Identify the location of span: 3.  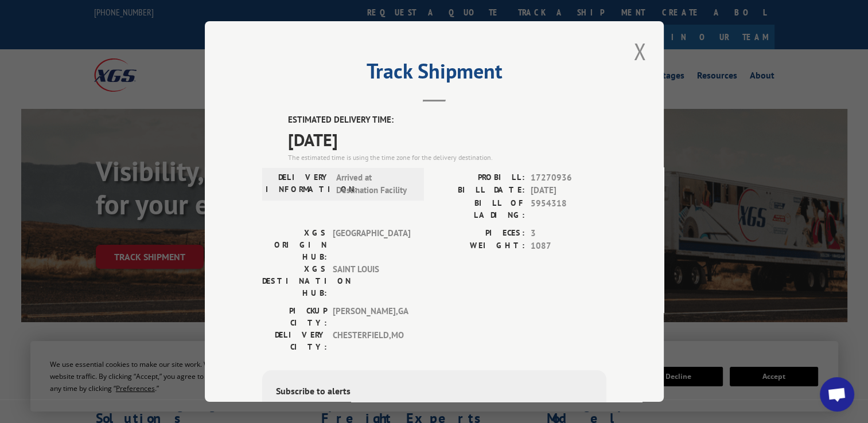
(568, 233).